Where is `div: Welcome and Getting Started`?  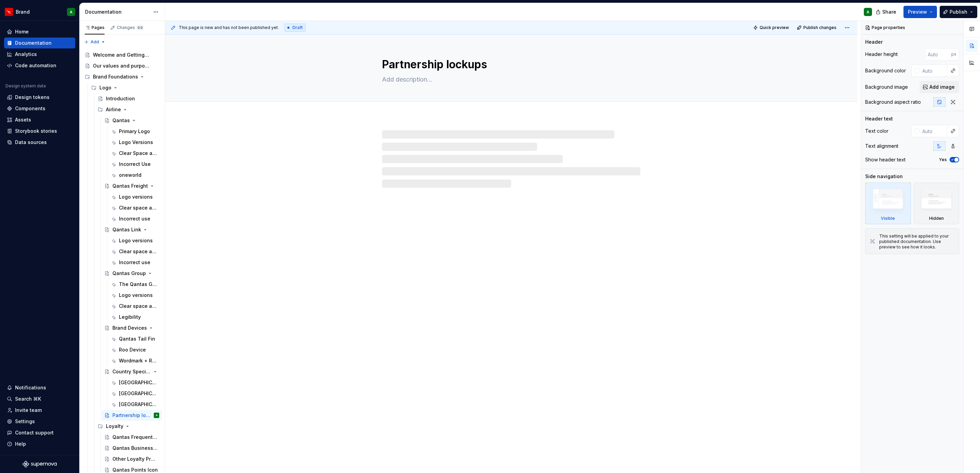
div: Welcome and Getting Started is located at coordinates (121, 55).